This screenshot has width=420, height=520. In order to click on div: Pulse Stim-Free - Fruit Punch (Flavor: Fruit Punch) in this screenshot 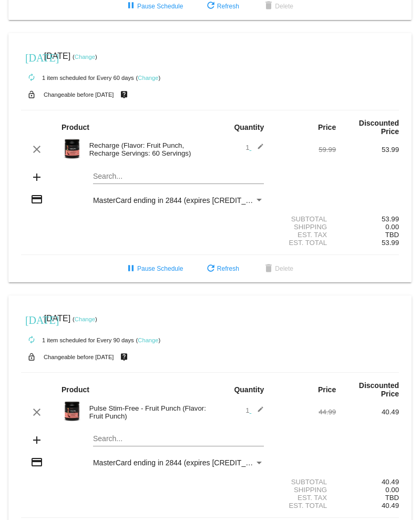, I will do `click(147, 412)`.